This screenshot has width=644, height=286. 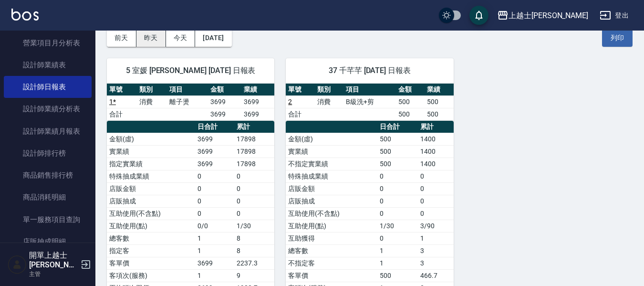 I want to click on button: save, so click(x=479, y=16).